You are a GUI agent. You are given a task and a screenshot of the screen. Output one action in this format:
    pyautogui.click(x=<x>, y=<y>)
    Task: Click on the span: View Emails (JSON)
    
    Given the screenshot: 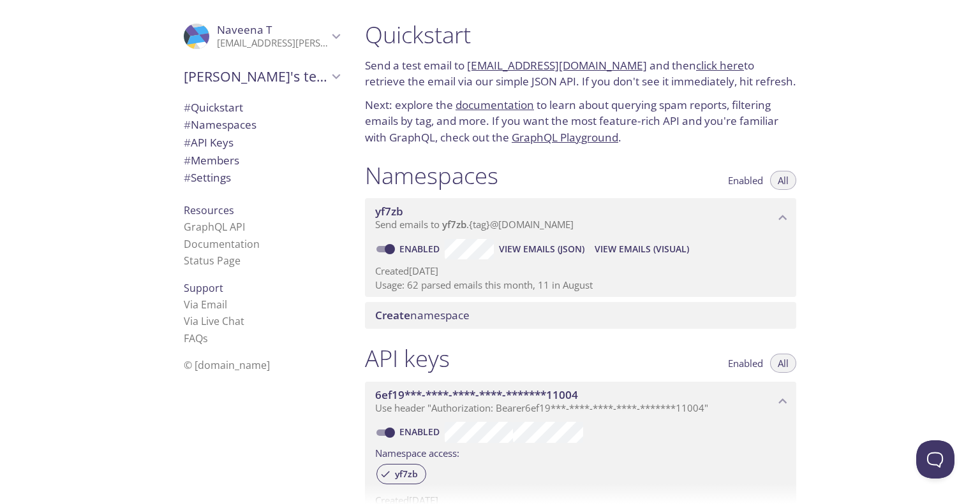 What is the action you would take?
    pyautogui.click(x=541, y=249)
    